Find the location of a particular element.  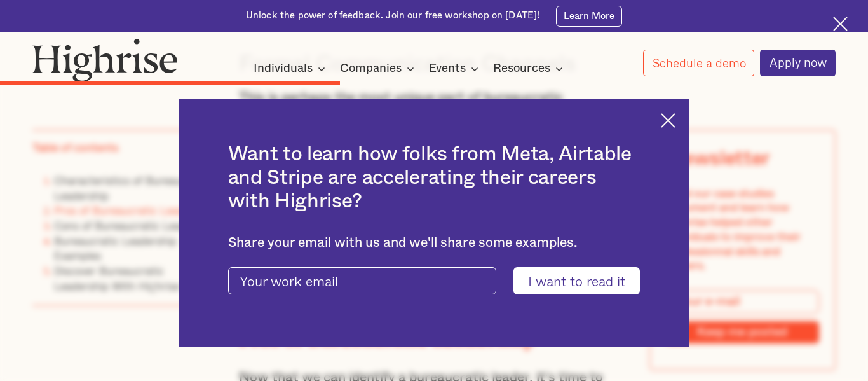

input: I want to read it is located at coordinates (577, 281).